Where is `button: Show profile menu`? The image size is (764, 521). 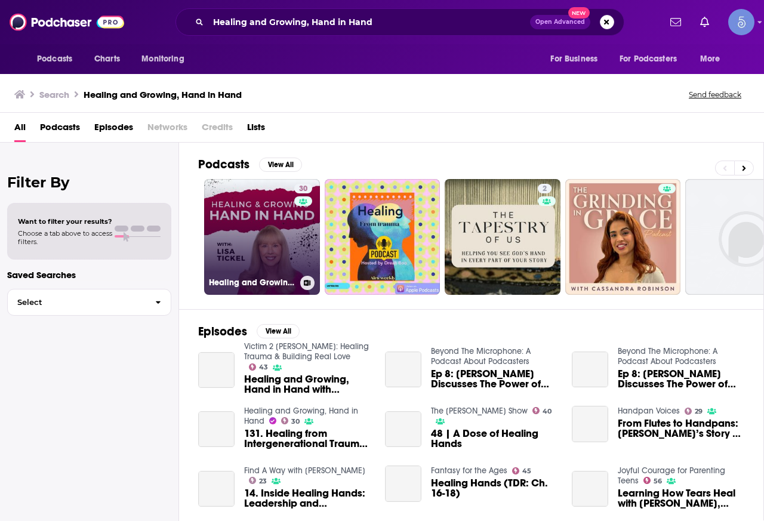 button: Show profile menu is located at coordinates (741, 22).